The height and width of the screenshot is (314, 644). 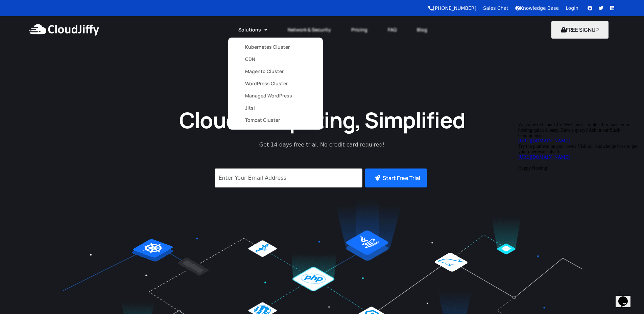 What do you see at coordinates (276, 120) in the screenshot?
I see `a: Tomcat Cluster` at bounding box center [276, 120].